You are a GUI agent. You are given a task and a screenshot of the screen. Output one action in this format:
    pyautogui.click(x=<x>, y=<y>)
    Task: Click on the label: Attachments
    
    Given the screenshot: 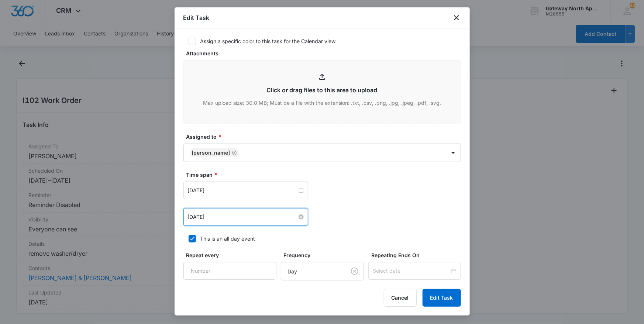 What is the action you would take?
    pyautogui.click(x=325, y=53)
    